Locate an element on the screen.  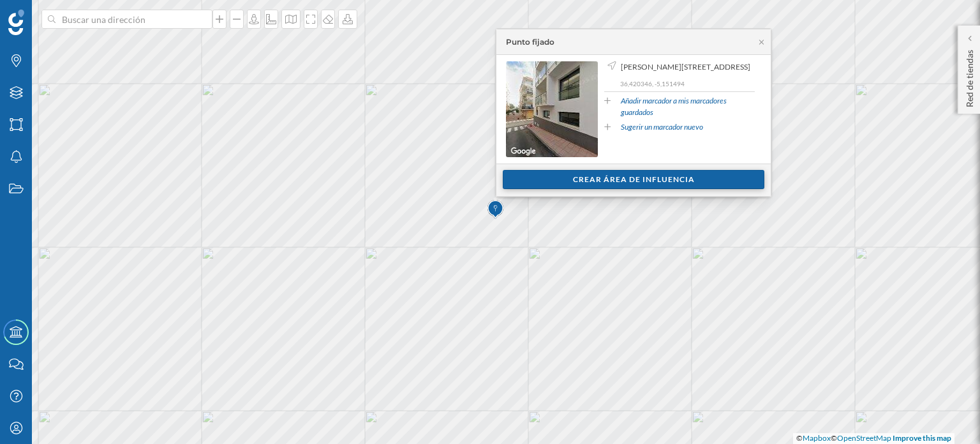
p: Red de tiendas is located at coordinates (970, 76).